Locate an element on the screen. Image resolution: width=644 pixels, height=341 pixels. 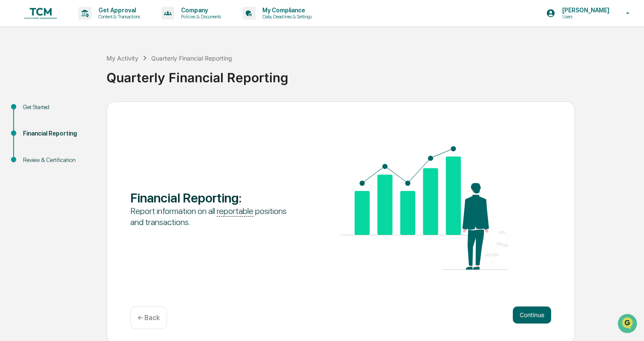
span: Attestations is located at coordinates (88, 178).